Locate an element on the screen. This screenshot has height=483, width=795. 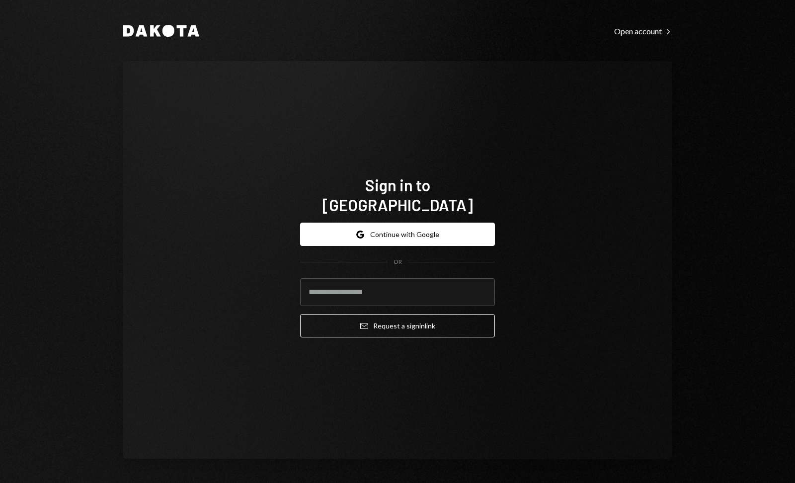
button: Request a signinlink is located at coordinates (397, 325).